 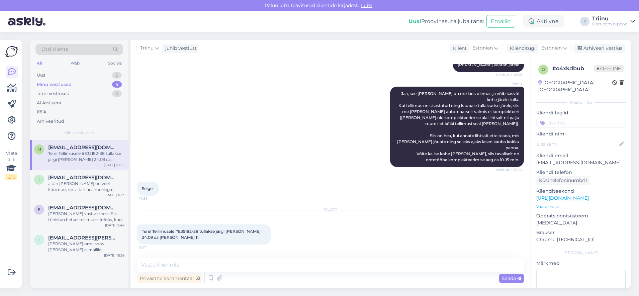 I want to click on span: o, so click(x=544, y=69).